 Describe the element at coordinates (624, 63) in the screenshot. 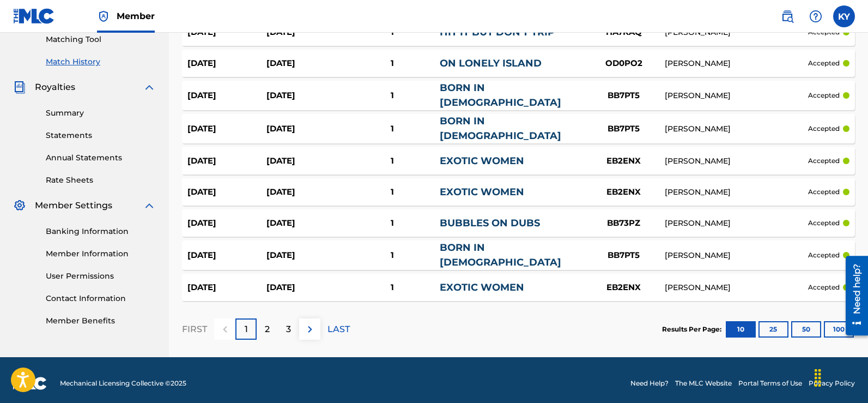

I see `div: OD0PO2` at that location.